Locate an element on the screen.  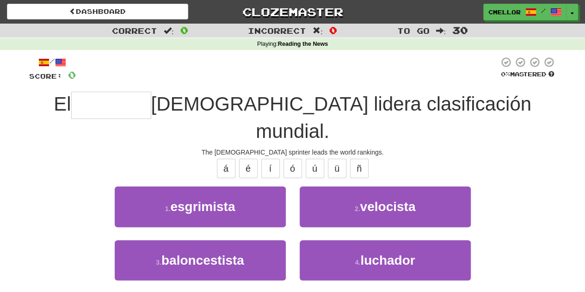
span: esgrimista is located at coordinates (203, 206).